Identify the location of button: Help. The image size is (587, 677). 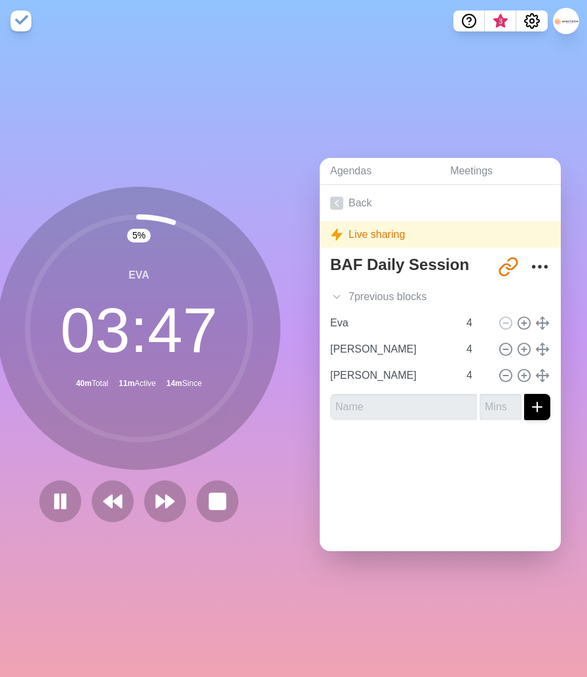
(469, 21).